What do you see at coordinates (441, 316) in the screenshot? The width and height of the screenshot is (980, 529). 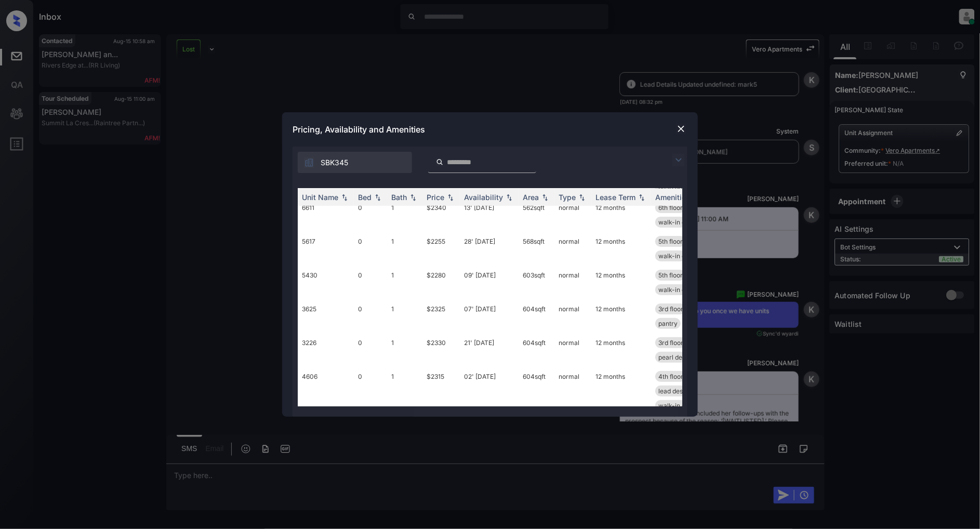 I see `td: $2325` at bounding box center [441, 316].